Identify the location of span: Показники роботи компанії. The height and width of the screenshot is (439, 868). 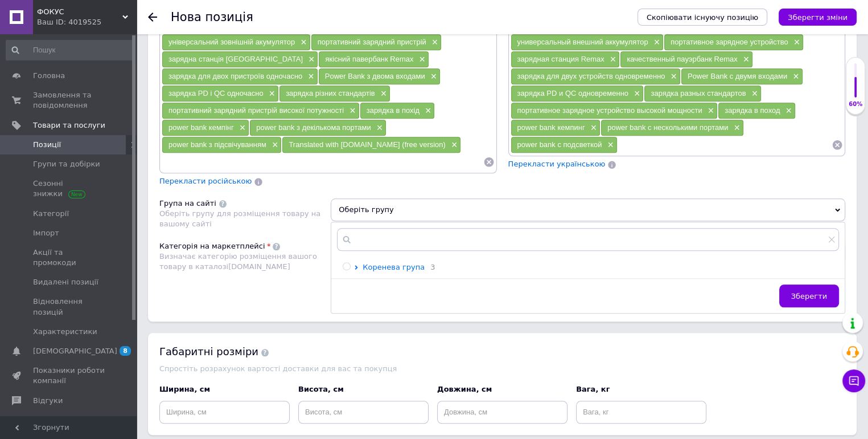
(69, 375).